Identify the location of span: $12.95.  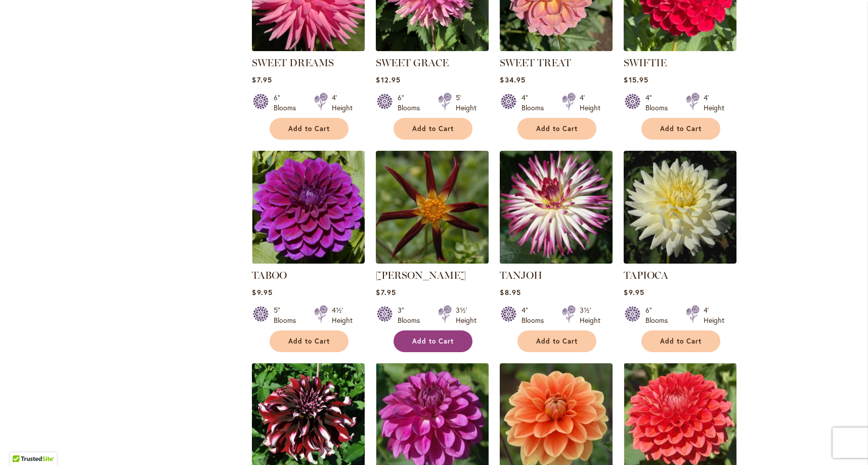
(388, 79).